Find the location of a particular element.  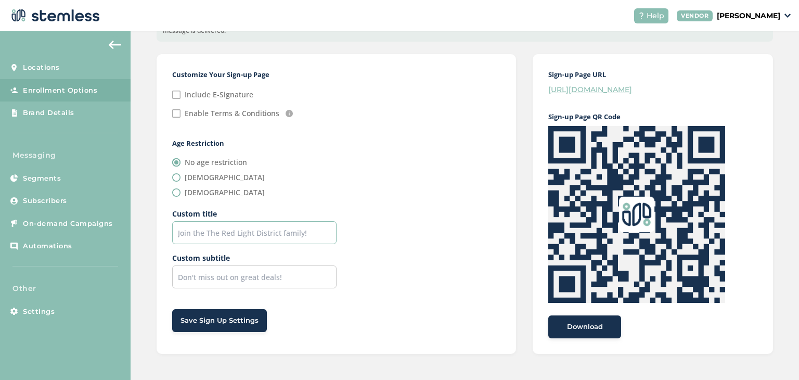

span: Locations is located at coordinates (41, 68).